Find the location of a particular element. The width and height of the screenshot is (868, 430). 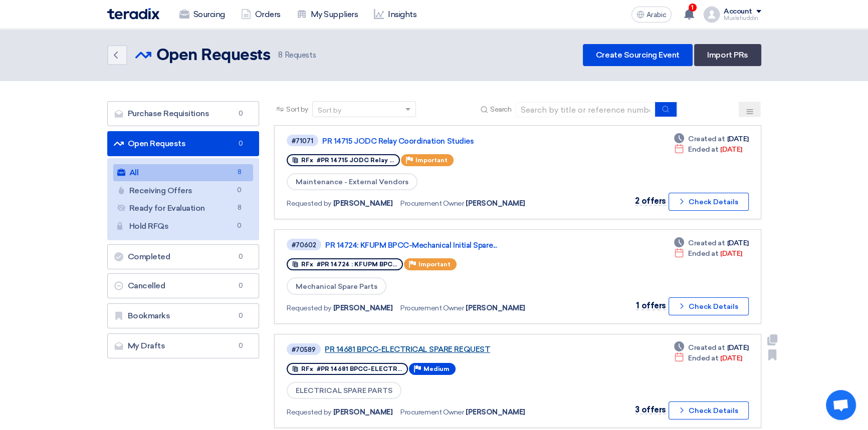

font: #71071 is located at coordinates (303, 140).